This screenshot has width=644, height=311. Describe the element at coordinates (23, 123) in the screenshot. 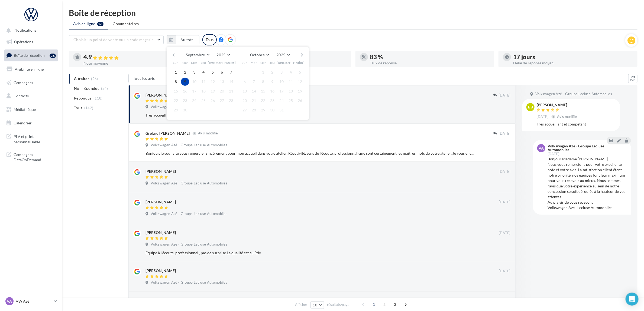

I see `span: Calendrier` at that location.